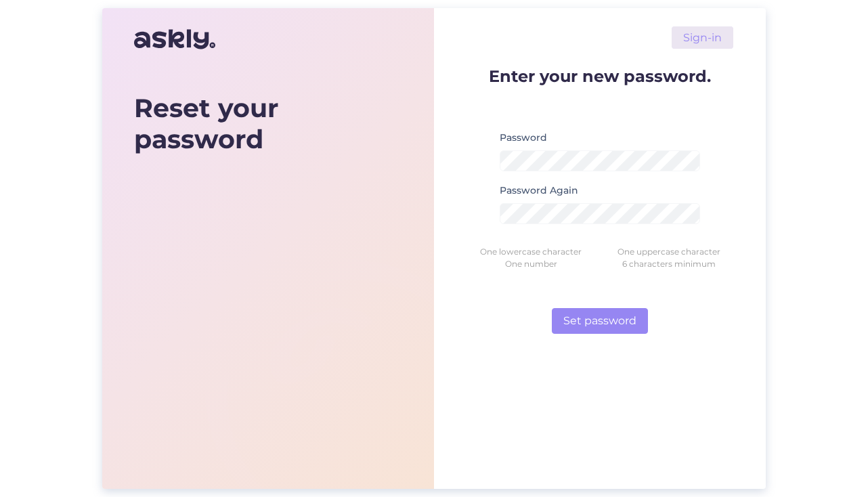 This screenshot has width=868, height=497. Describe the element at coordinates (703, 38) in the screenshot. I see `a: Sign-in` at that location.